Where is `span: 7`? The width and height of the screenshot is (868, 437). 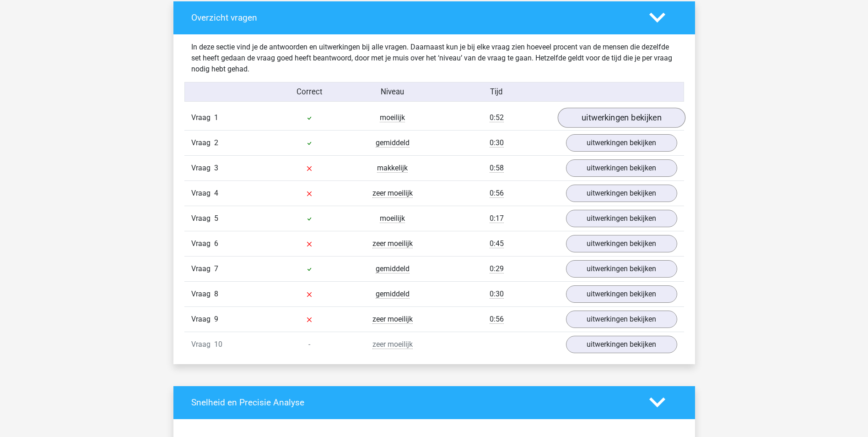
span: 7 is located at coordinates (216, 268).